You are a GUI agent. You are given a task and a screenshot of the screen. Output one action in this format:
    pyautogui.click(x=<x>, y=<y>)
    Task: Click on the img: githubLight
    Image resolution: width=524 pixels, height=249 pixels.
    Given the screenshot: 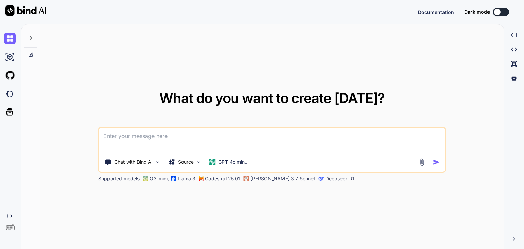 What is the action you would take?
    pyautogui.click(x=10, y=75)
    